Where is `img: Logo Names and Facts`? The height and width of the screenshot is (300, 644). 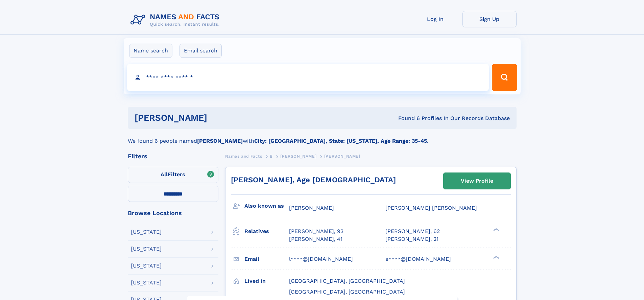
img: Logo Names and Facts is located at coordinates (177, 20).